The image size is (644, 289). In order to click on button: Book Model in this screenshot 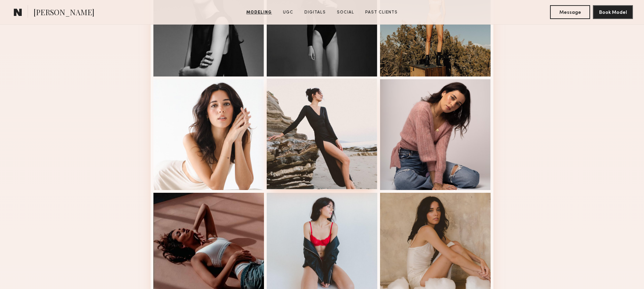, I will do `click(613, 12)`.